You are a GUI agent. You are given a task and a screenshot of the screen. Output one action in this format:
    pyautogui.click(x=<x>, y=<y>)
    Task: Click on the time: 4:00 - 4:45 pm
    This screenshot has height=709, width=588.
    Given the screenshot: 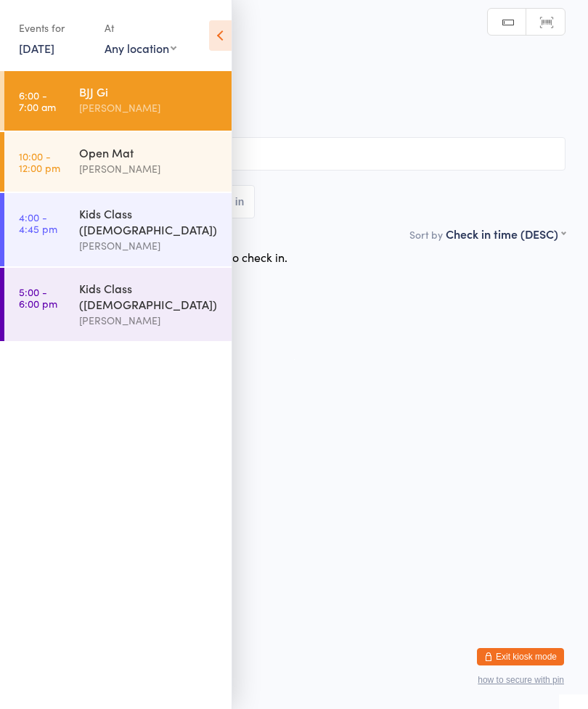 What is the action you would take?
    pyautogui.click(x=37, y=222)
    